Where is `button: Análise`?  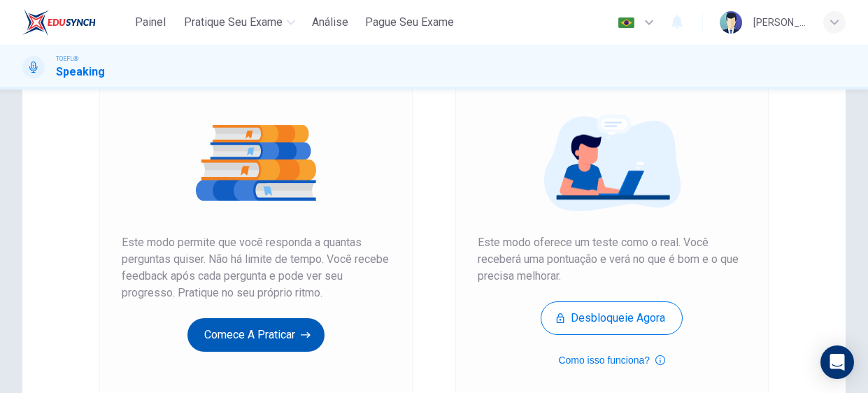 button: Análise is located at coordinates (330, 22).